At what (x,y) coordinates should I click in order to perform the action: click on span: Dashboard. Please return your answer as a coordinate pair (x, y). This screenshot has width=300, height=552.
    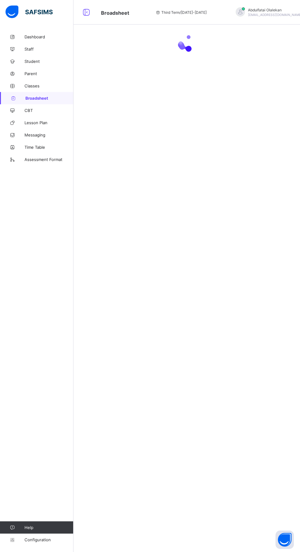
    Looking at the image, I should click on (49, 37).